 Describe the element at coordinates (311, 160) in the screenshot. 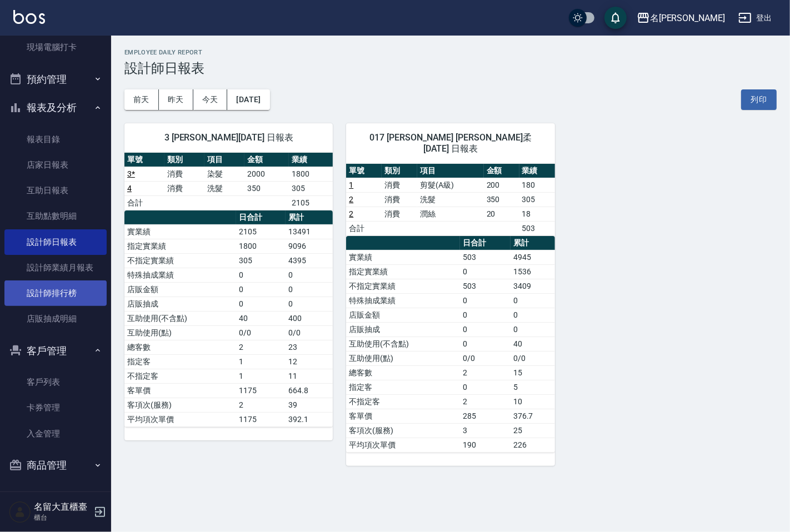

I see `th: 業績` at that location.